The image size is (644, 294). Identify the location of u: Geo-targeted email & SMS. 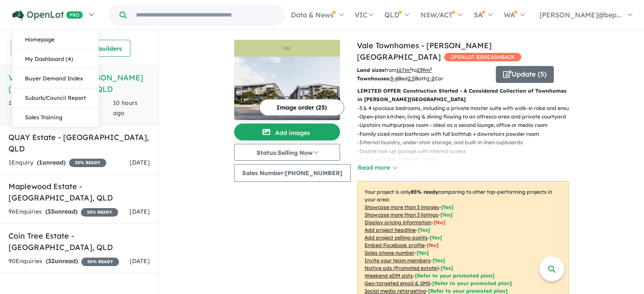
(397, 283).